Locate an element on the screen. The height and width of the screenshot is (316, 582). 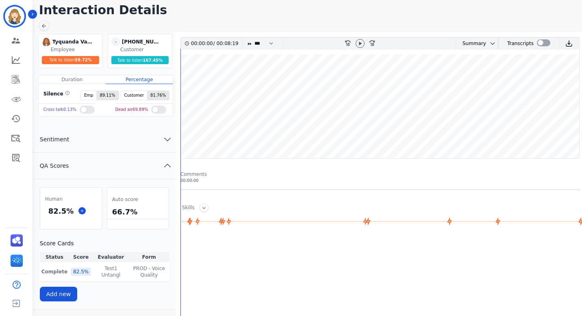
button: Sentiment chevron down is located at coordinates (104, 139).